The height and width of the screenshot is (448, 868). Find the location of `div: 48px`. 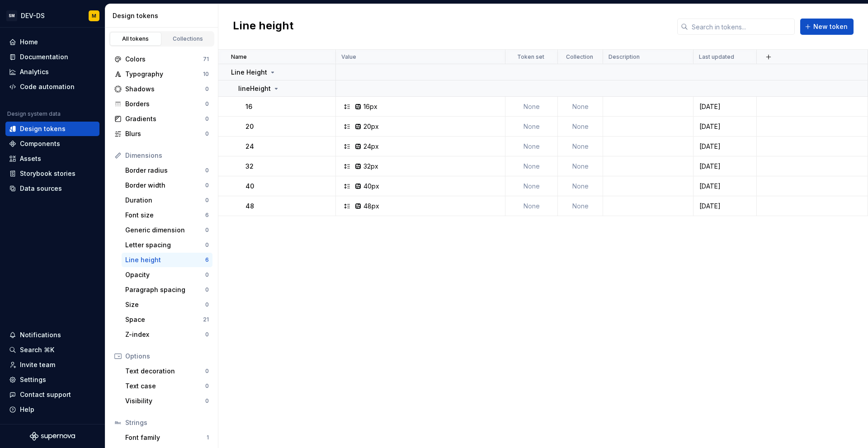

div: 48px is located at coordinates (371, 206).